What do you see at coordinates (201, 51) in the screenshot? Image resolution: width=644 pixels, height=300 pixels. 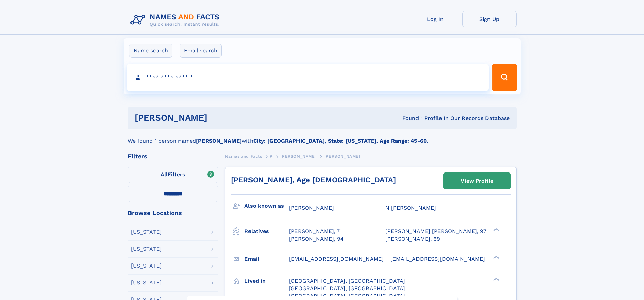 I see `label: Email search` at bounding box center [201, 51].